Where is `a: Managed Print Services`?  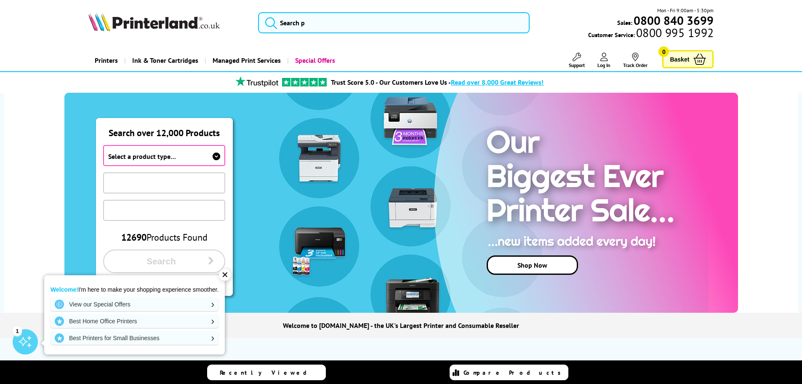
a: Managed Print Services is located at coordinates (246, 60).